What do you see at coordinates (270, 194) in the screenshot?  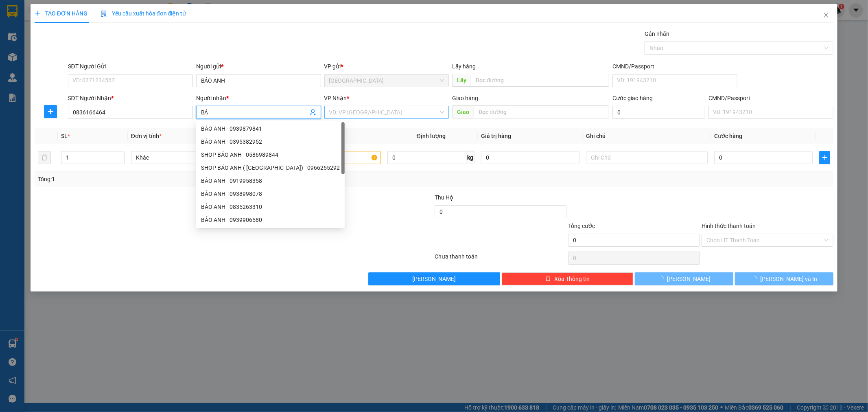 I see `div: BẢO ANH - 0938998078` at bounding box center [270, 194].